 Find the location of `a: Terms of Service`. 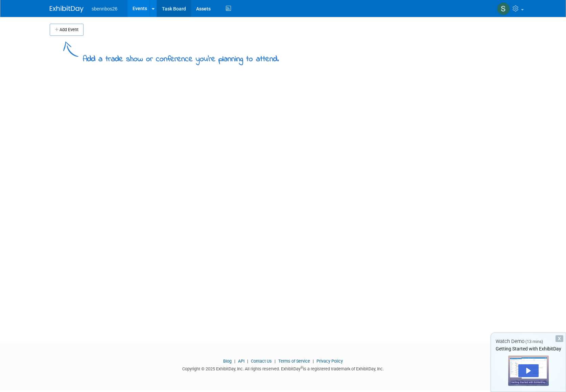

a: Terms of Service is located at coordinates (294, 361).